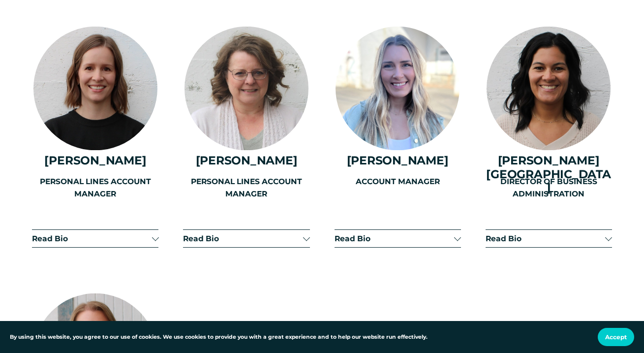 The width and height of the screenshot is (644, 353). I want to click on p: DIRECTOR OF BUSINESS ADMINISTRATION, so click(548, 188).